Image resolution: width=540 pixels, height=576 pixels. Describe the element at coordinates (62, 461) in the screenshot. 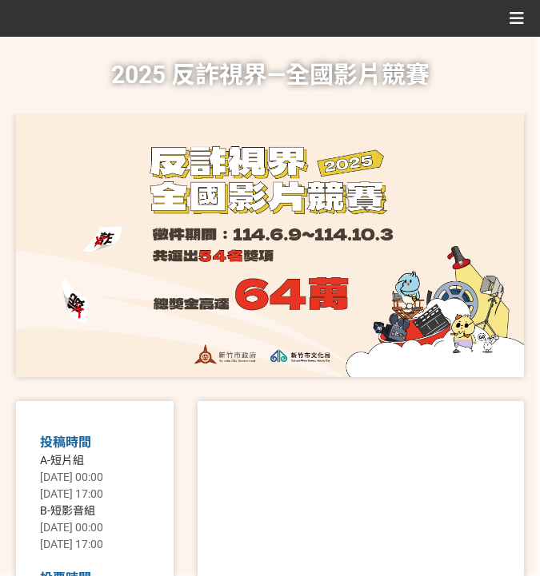

I see `span: A-短片組` at that location.